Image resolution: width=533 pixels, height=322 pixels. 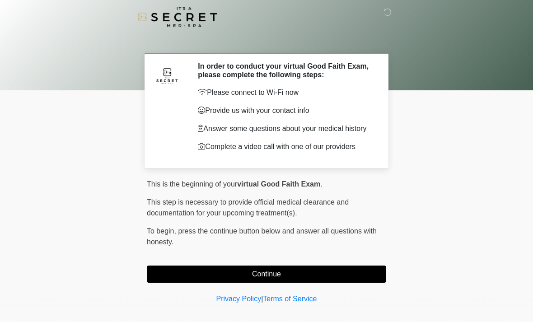 I want to click on span: This is the beginning of your, so click(x=192, y=184).